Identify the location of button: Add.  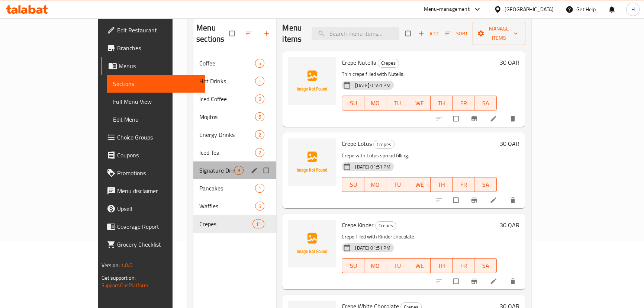
(428, 33).